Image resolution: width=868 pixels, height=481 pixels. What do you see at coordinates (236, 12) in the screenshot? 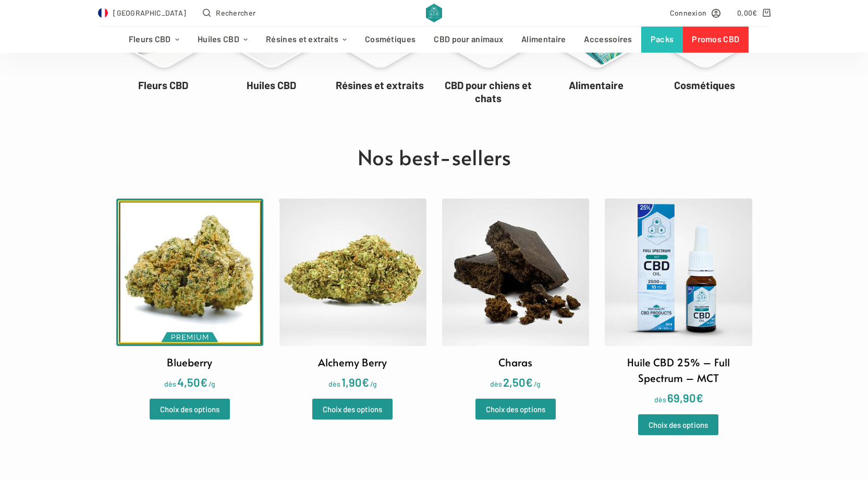
I see `span: Rechercher` at bounding box center [236, 12].